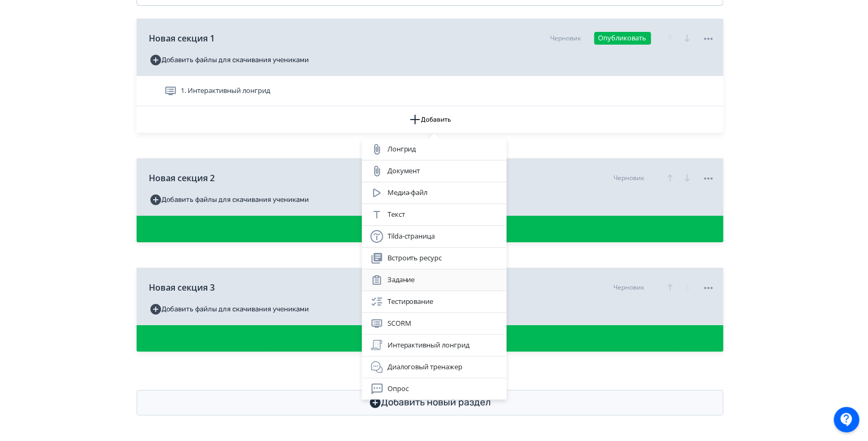 Image resolution: width=868 pixels, height=441 pixels. Describe the element at coordinates (434, 302) in the screenshot. I see `div: Тестирование` at that location.